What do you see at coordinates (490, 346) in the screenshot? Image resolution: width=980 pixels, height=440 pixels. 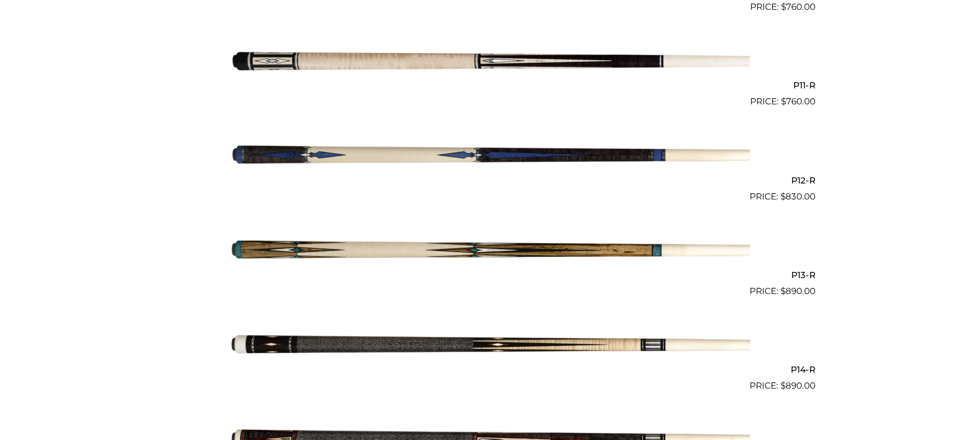 I see `img: P14-R` at bounding box center [490, 346].